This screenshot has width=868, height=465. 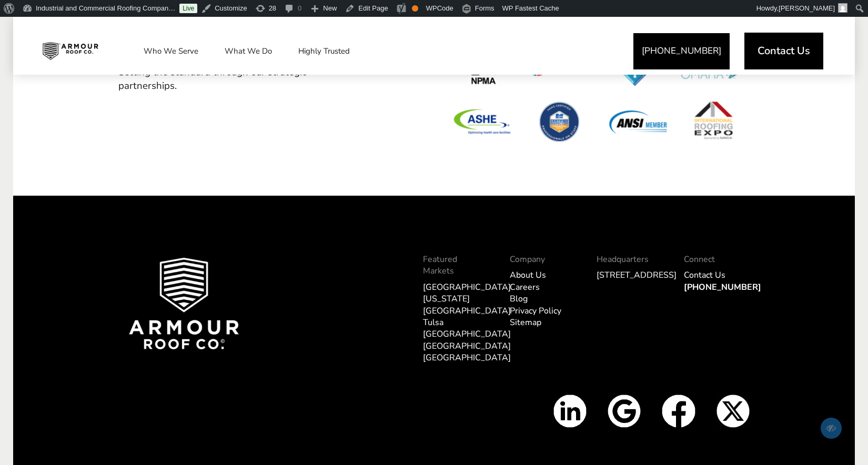 I want to click on a: Facbook icon white, so click(x=678, y=411).